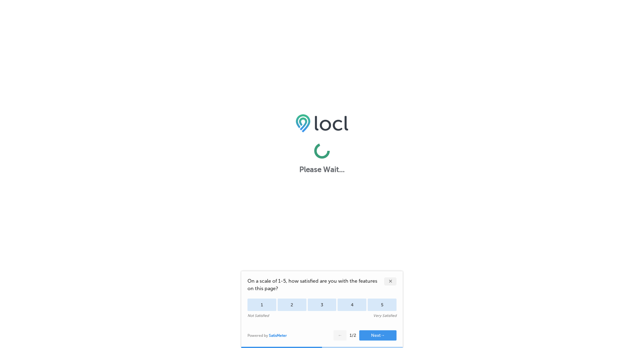 This screenshot has height=348, width=644. Describe the element at coordinates (292, 304) in the screenshot. I see `div: 2` at that location.